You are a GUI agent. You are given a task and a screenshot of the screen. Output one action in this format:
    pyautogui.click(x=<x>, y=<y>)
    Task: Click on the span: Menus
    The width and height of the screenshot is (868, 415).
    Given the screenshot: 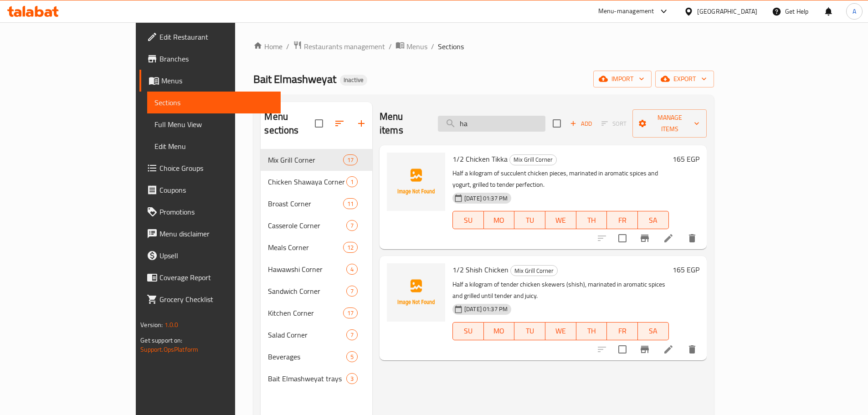 What is the action you would take?
    pyautogui.click(x=417, y=46)
    